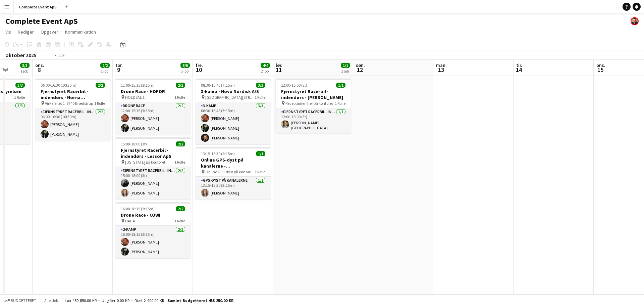  I want to click on span: HOLDSAL 1, so click(135, 97).